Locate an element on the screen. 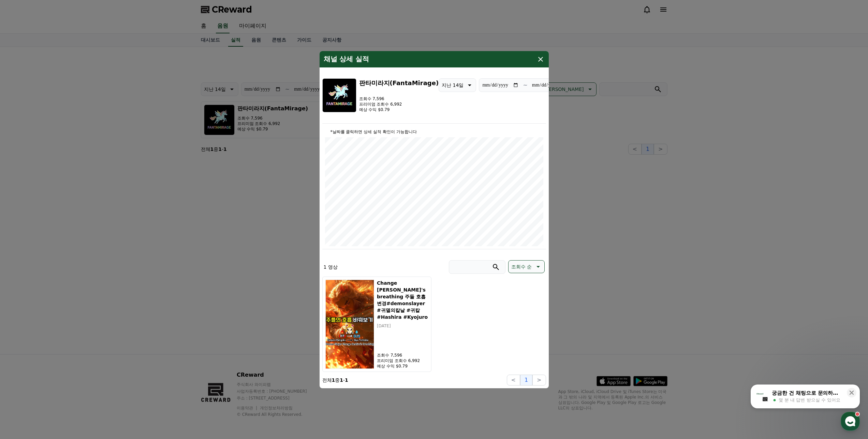  p: *날짜를 클릭하면 상세 실적 확인이 가능합니다 is located at coordinates (434, 132).